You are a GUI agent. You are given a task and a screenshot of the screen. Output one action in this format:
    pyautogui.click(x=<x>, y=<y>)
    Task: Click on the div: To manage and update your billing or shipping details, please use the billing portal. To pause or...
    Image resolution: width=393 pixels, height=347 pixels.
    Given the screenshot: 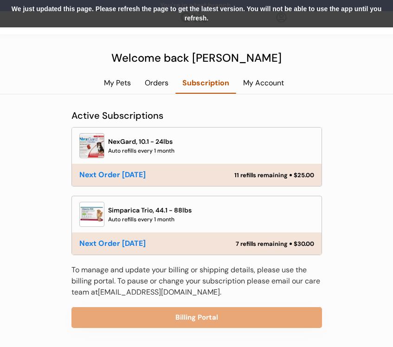 What is the action you would take?
    pyautogui.click(x=197, y=281)
    